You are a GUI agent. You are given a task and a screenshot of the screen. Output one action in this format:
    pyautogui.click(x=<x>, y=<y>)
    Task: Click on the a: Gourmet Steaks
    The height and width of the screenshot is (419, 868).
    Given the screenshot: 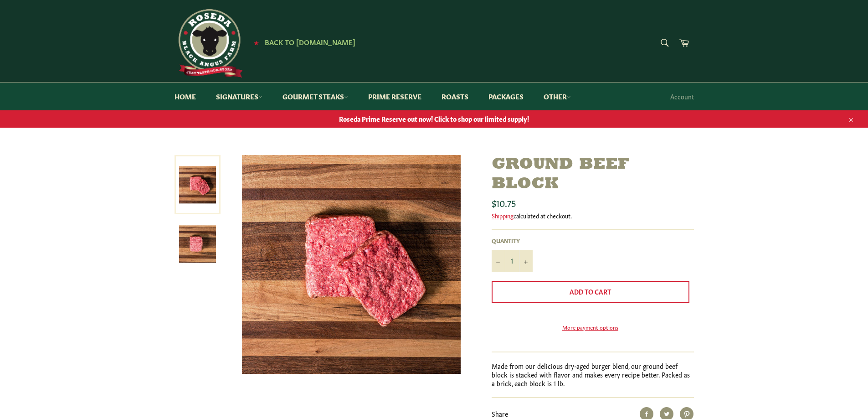 What is the action you would take?
    pyautogui.click(x=316, y=96)
    